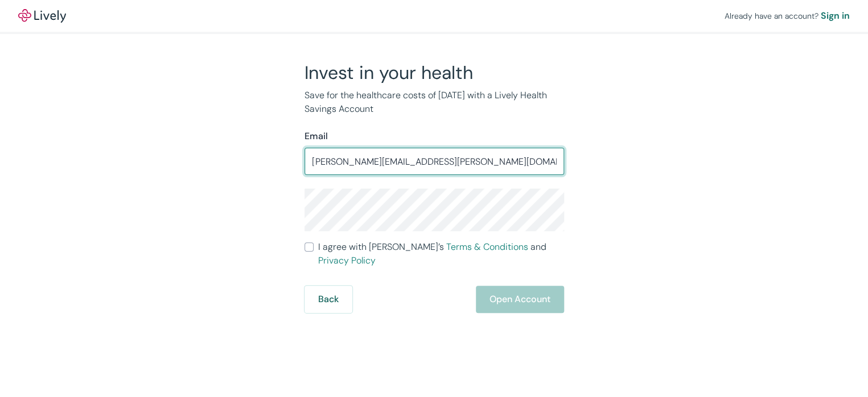 The height and width of the screenshot is (397, 868). Describe the element at coordinates (42, 16) in the screenshot. I see `a: LivelyLively` at that location.